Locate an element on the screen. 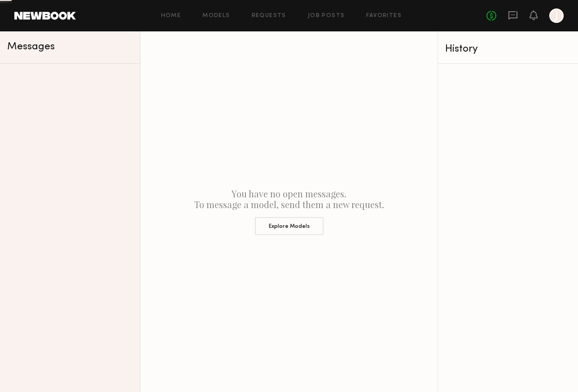 The width and height of the screenshot is (578, 392). a: Explore Models is located at coordinates (289, 222).